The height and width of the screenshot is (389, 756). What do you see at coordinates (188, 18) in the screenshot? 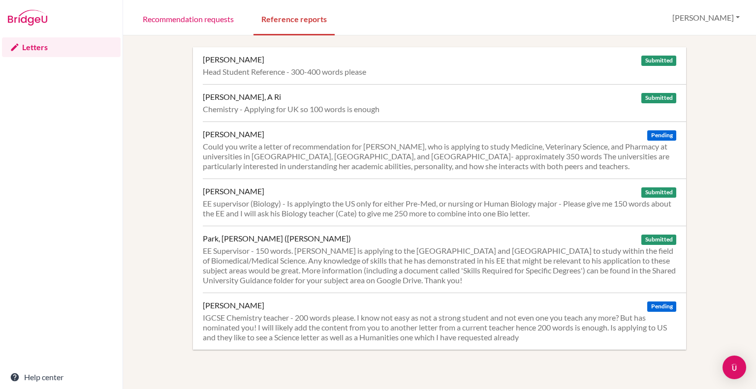
I see `a: Recommendation requests` at bounding box center [188, 18].